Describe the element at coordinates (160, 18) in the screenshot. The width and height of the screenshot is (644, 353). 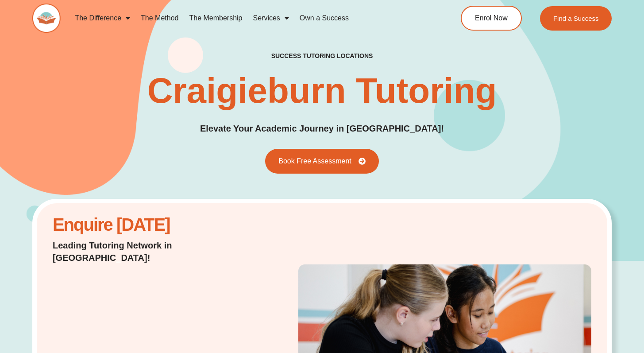
I see `a: The Method` at that location.